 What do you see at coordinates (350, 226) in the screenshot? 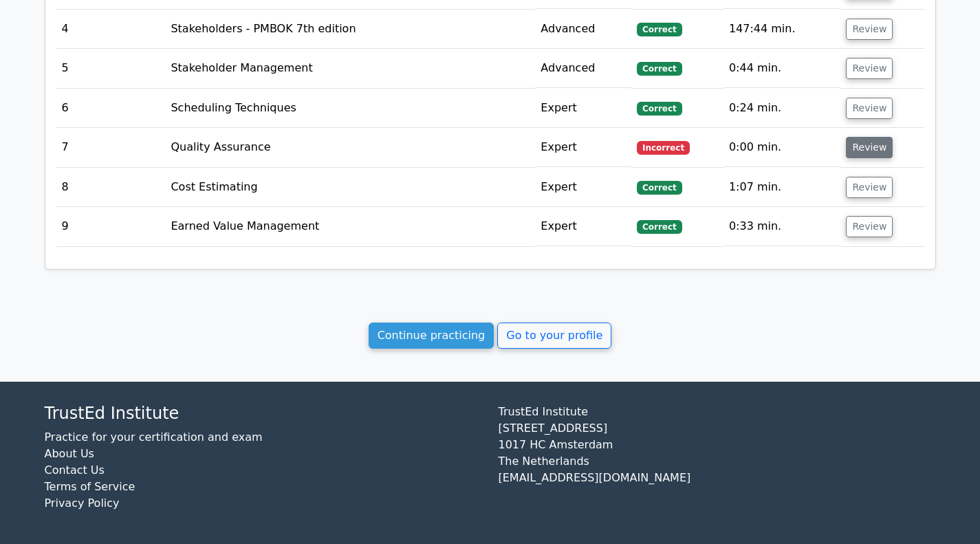
I see `td: Earned Value Management` at bounding box center [350, 226].